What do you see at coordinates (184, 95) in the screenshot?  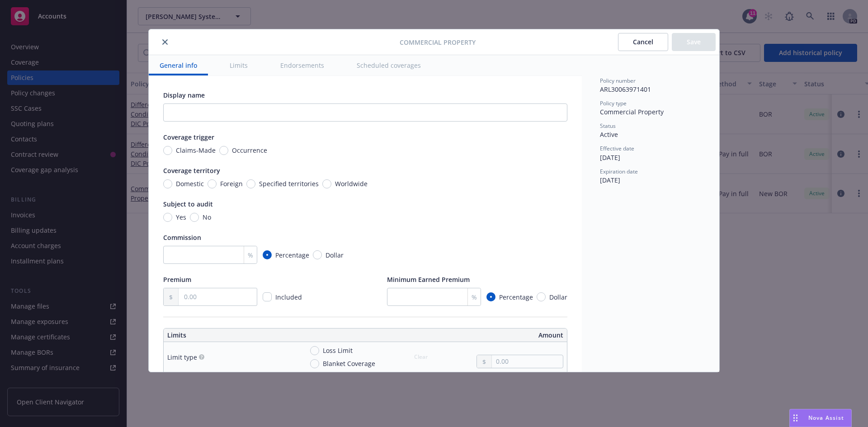 I see `span: Display name` at bounding box center [184, 95].